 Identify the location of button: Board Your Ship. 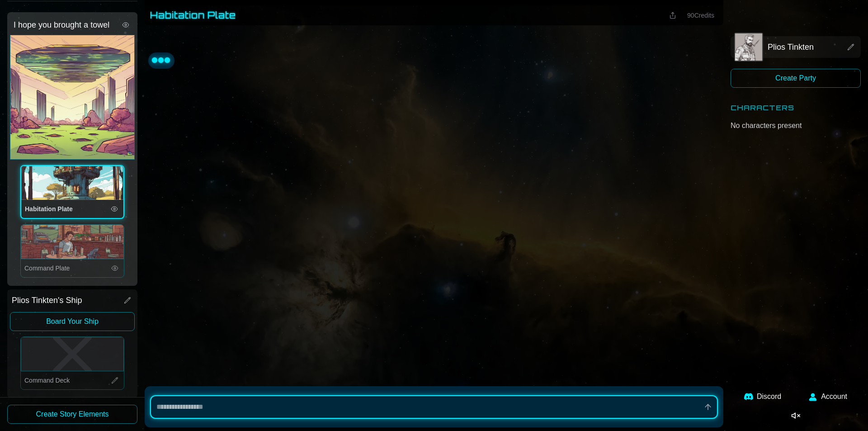
(72, 321).